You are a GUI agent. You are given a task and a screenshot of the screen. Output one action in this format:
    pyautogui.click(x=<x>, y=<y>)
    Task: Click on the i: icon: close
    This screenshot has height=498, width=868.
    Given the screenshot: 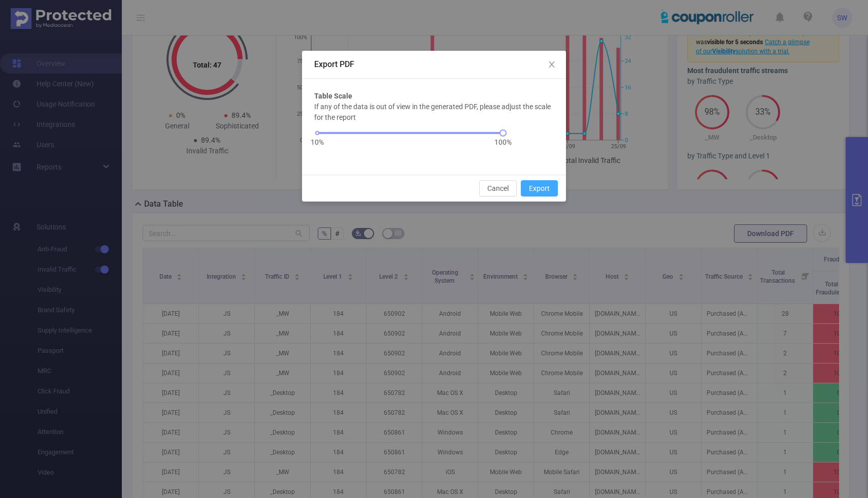 What is the action you would take?
    pyautogui.click(x=552, y=65)
    